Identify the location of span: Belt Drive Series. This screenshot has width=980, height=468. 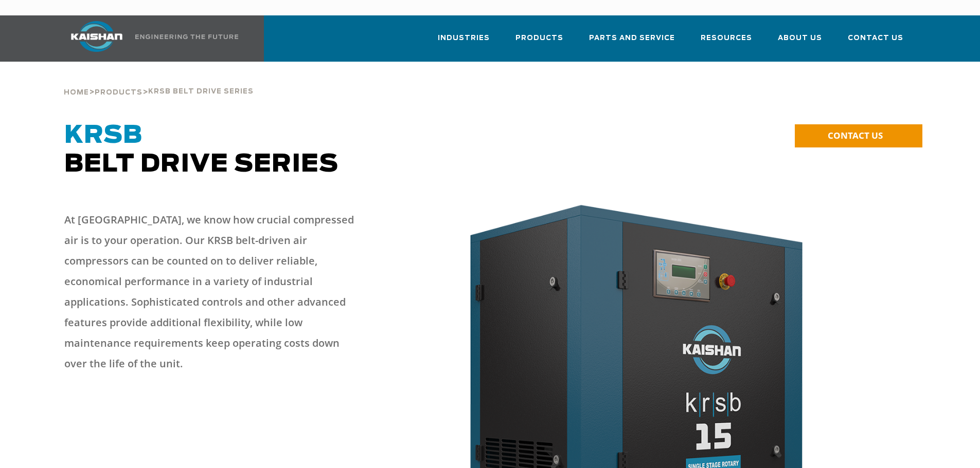
(201, 150).